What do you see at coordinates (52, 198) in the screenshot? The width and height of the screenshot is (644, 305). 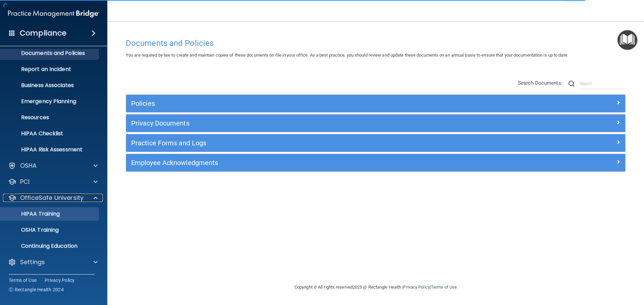 I see `a: OfficeSafe University` at bounding box center [52, 198].